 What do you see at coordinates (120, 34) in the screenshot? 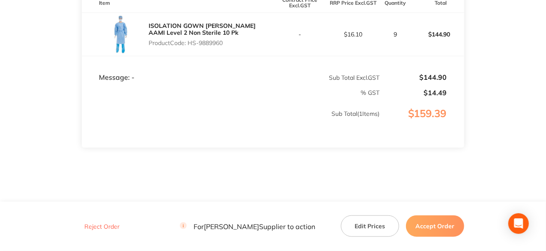
I see `img: OG5raDZvMA` at bounding box center [120, 34].